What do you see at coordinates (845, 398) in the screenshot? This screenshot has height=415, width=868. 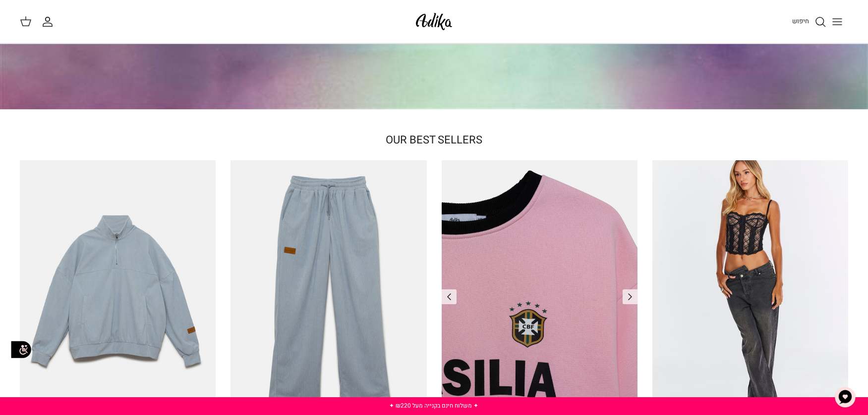 I see `button: צ'אט` at bounding box center [845, 398].